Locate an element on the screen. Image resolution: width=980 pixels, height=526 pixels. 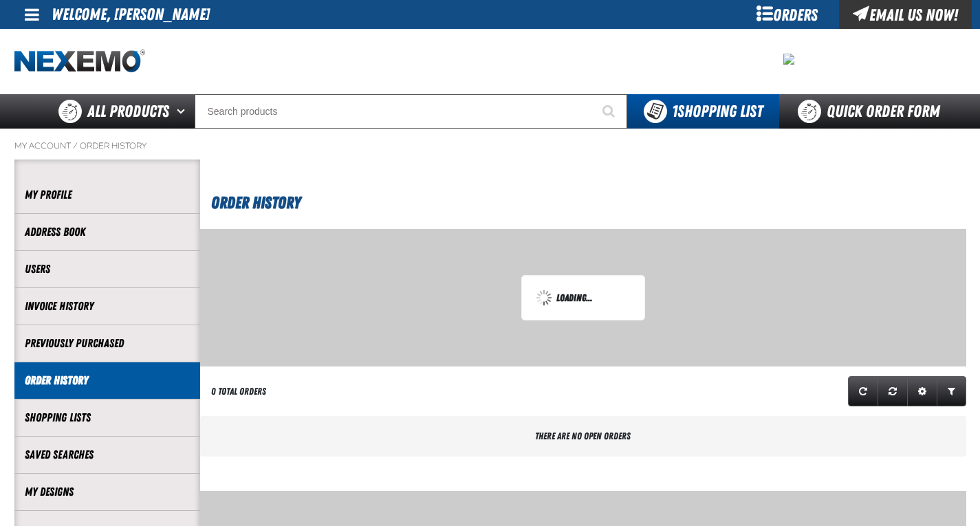
a: Reset grid action is located at coordinates (893, 391).